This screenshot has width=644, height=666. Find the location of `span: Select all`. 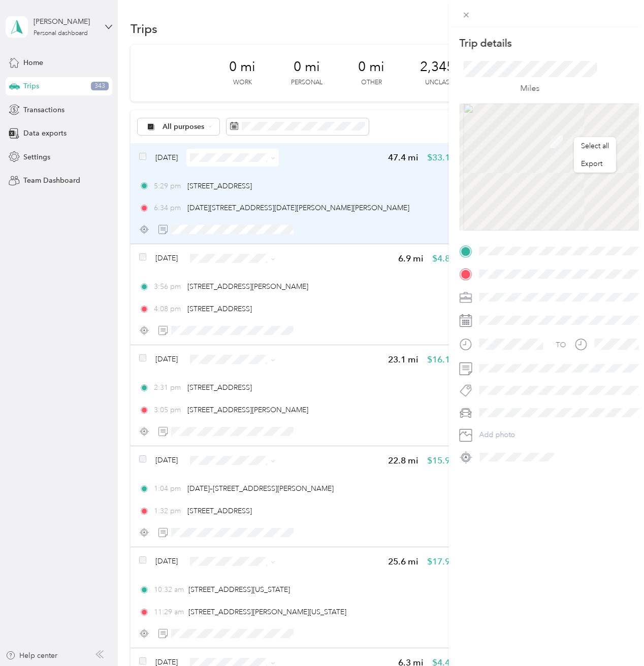

span: Select all is located at coordinates (595, 146).